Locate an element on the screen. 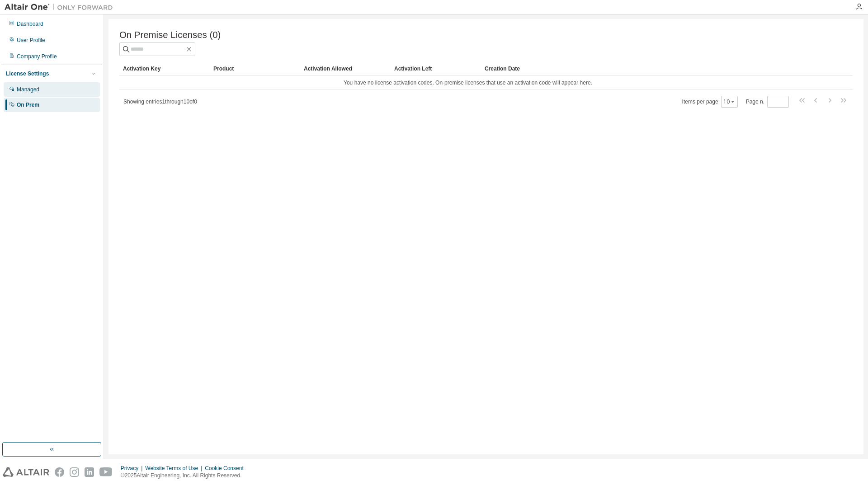  div: Activation Key is located at coordinates (165, 68).